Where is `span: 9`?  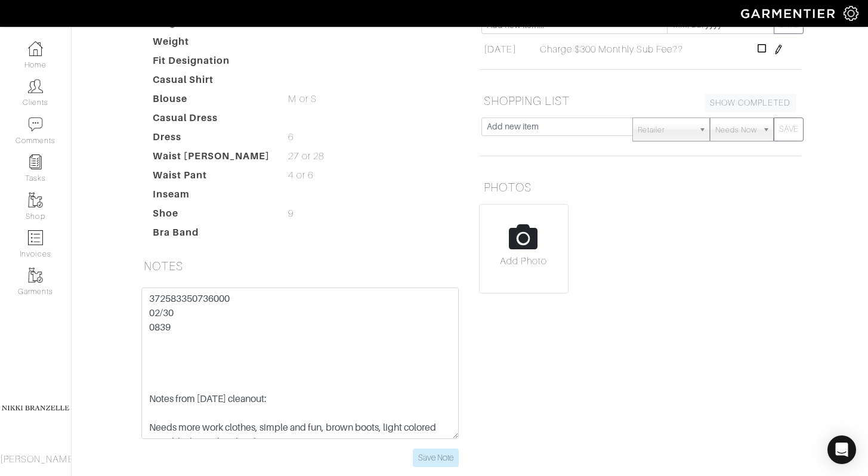
span: 9 is located at coordinates (290, 214).